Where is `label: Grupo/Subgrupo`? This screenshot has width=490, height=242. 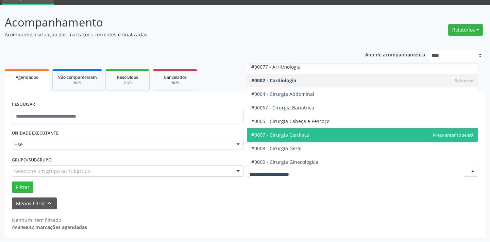 label: Grupo/Subgrupo is located at coordinates (32, 160).